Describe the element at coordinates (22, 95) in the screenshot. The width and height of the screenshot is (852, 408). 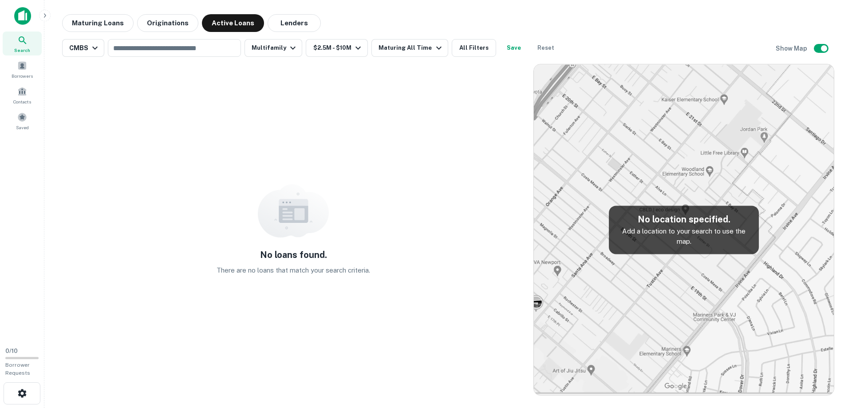
I see `a: Contacts` at that location.